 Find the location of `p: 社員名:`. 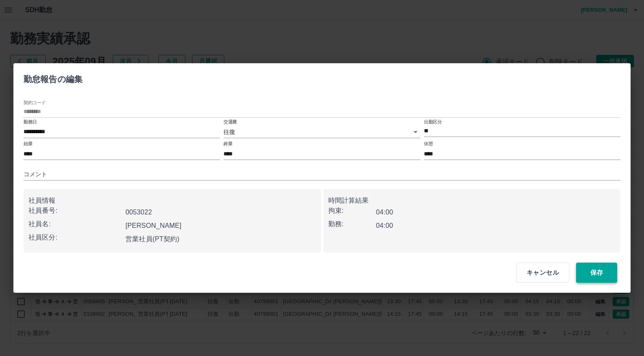

p: 社員名: is located at coordinates (75, 224).